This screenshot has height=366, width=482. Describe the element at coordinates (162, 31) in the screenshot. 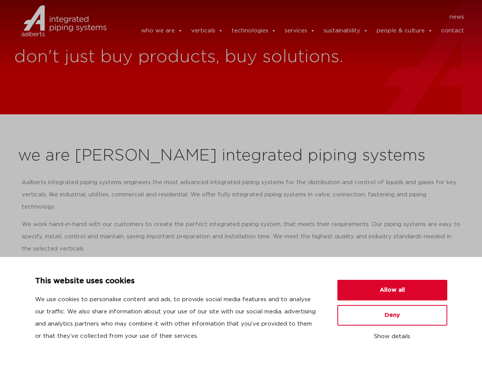

I see `a: who we are` at that location.